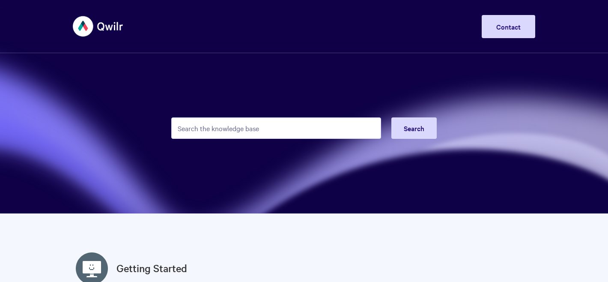 This screenshot has width=608, height=282. I want to click on span: Search, so click(414, 128).